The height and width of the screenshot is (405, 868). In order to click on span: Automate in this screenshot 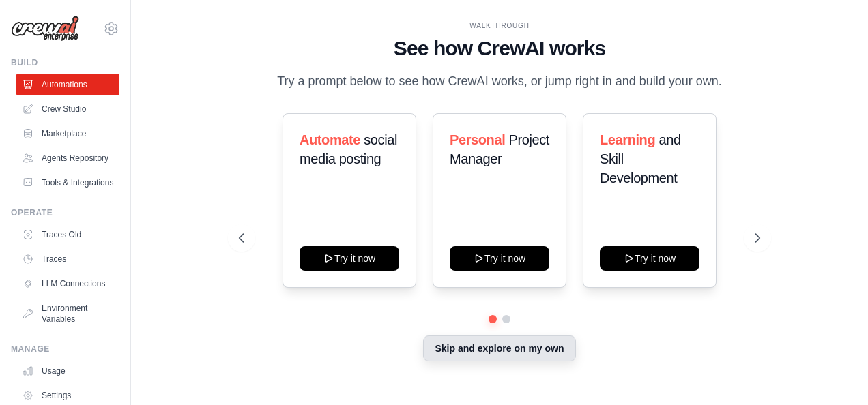, I will do `click(330, 140)`.